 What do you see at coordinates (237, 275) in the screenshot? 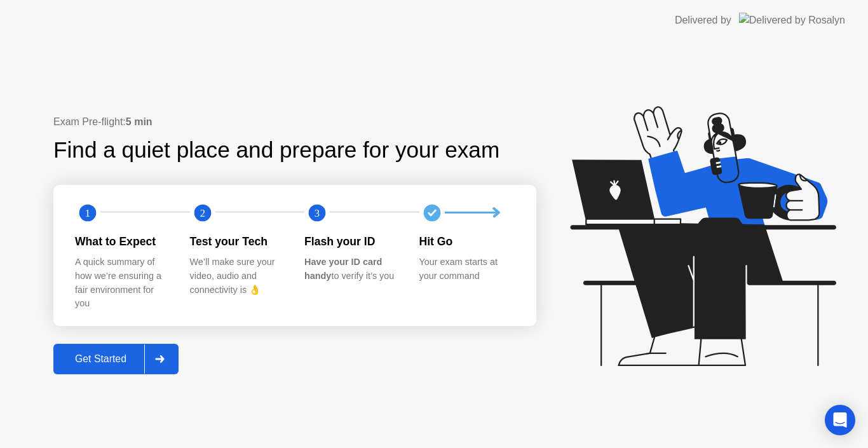
I see `div: We’ll make sure your video, audio and connectivity is 👌` at bounding box center [237, 275].